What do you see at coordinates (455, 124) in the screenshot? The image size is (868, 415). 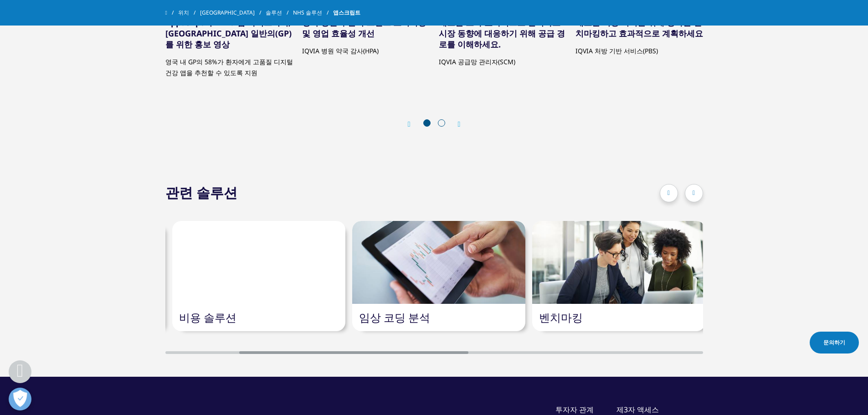 I see `div: 다음 슬라이드` at bounding box center [455, 124].